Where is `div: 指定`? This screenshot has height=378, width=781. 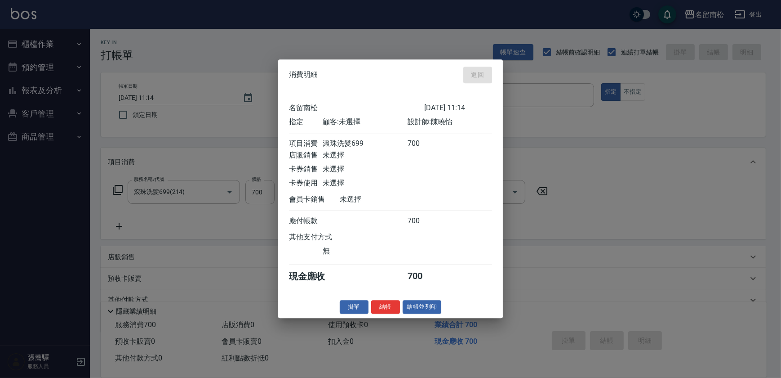 div: 指定 is located at coordinates (306, 122).